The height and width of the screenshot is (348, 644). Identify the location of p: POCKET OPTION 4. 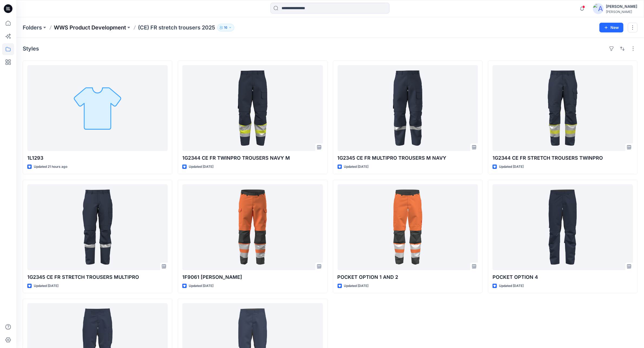
(562, 277).